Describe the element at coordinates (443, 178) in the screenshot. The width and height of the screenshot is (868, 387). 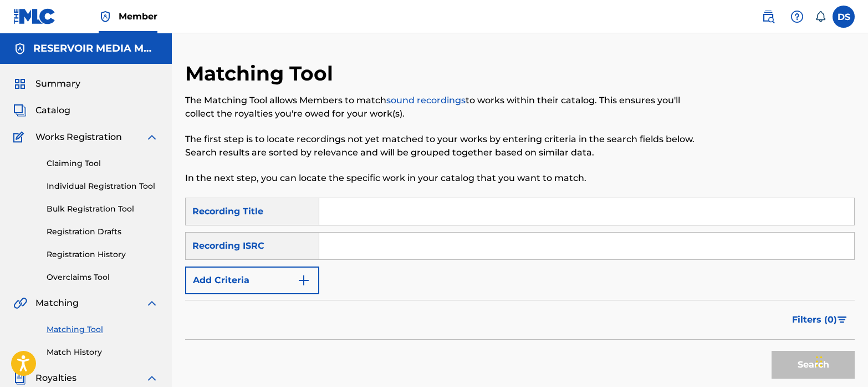
I see `p: In the next step, you can locate the specific work in your catalog that you want to match.` at that location.